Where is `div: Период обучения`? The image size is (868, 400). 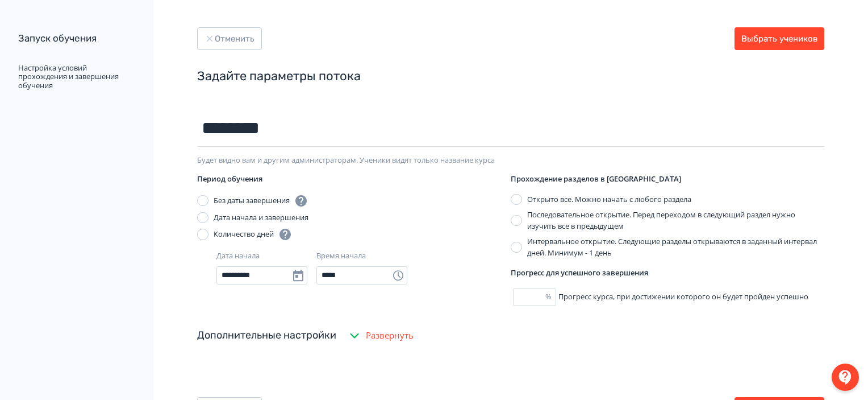 div: Период обучения is located at coordinates (354, 179).